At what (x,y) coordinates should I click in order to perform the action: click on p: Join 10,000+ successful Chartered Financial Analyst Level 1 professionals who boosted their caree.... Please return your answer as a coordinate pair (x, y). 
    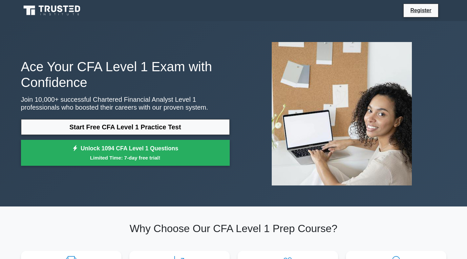
    Looking at the image, I should click on (125, 103).